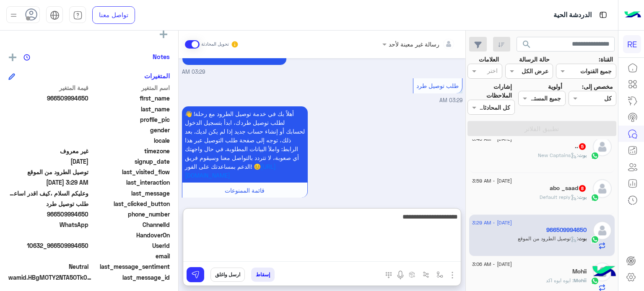 Image resolution: width=644 pixels, height=291 pixels. I want to click on span: : New Captains, so click(558, 155).